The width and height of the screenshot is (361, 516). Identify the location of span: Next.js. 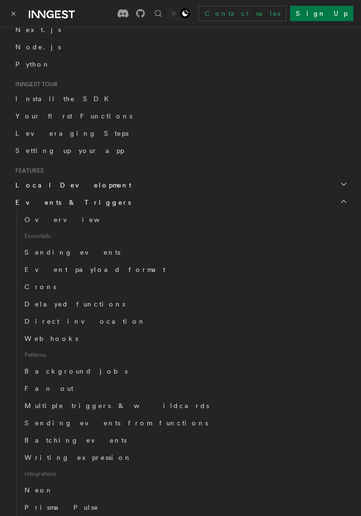
(38, 30).